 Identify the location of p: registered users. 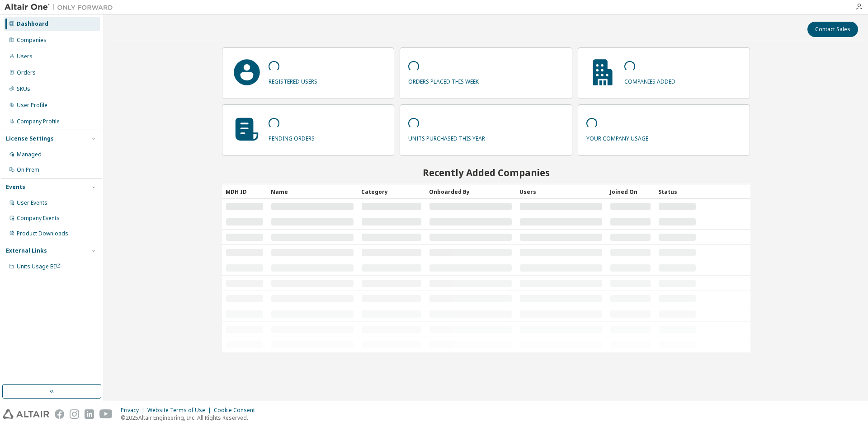
(293, 80).